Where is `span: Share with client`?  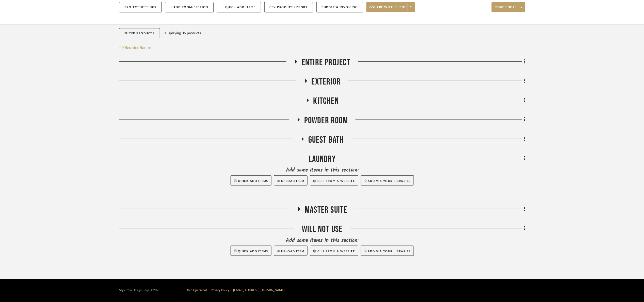
span: Share with client is located at coordinates (388, 9).